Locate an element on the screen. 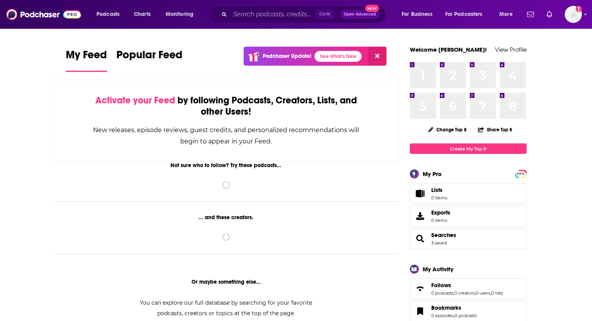 The width and height of the screenshot is (592, 321). span: For Business is located at coordinates (417, 14).